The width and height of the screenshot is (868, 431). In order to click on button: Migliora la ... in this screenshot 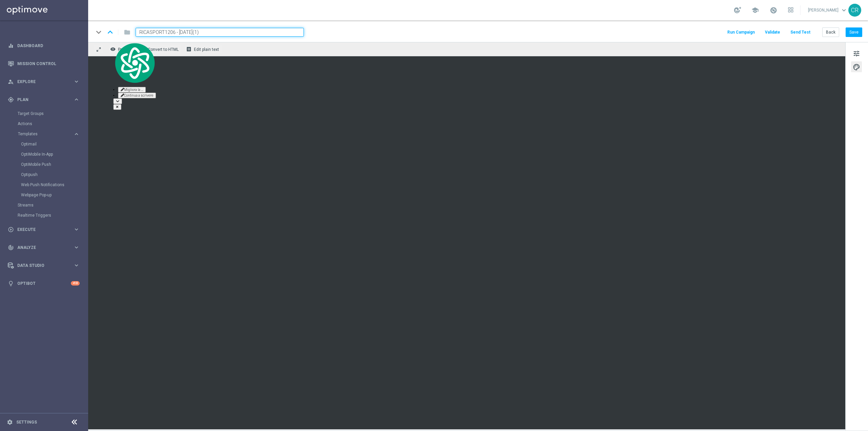, I will do `click(131, 90)`.